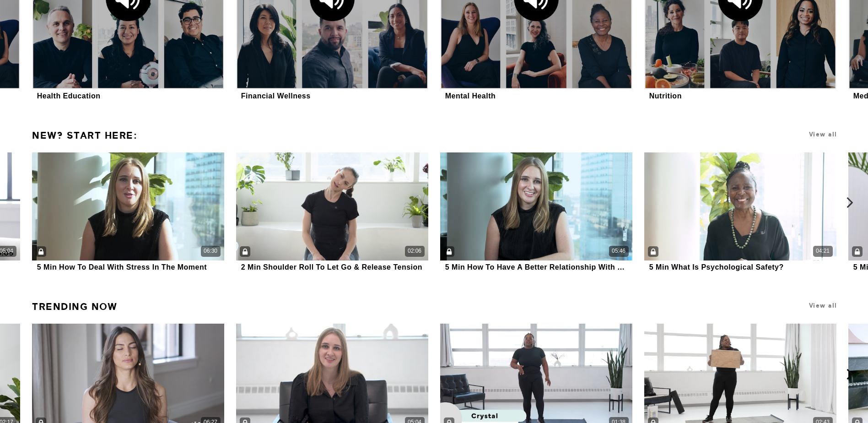 The height and width of the screenshot is (423, 868). Describe the element at coordinates (536, 267) in the screenshot. I see `div: 5 Min How To Have A Better Relationship With Your Phone` at that location.